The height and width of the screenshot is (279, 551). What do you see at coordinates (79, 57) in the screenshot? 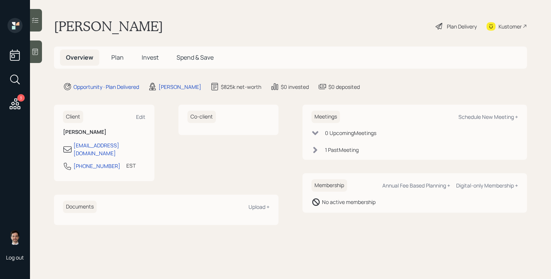
I see `span: Overview` at bounding box center [79, 57].